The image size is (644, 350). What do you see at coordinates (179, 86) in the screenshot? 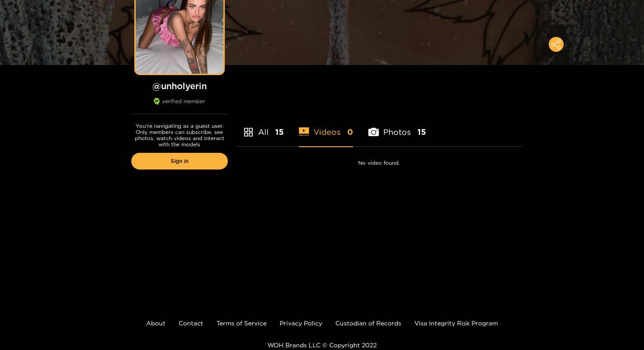
I see `h1: @ unholyerin` at bounding box center [179, 86].